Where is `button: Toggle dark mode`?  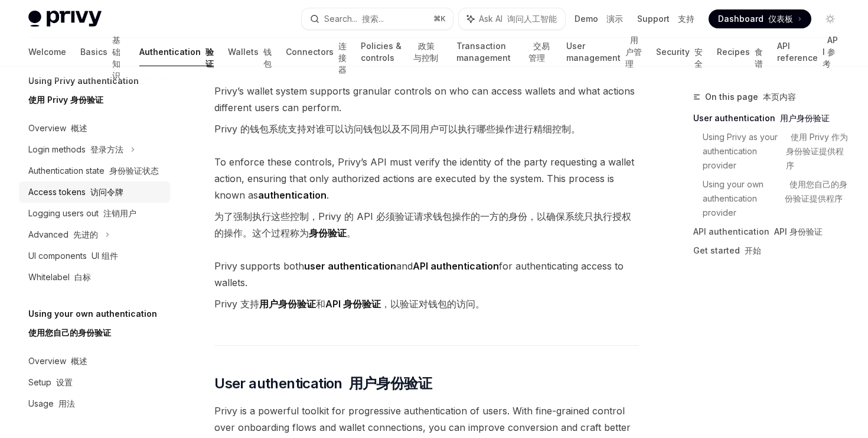 button: Toggle dark mode is located at coordinates (830, 19).